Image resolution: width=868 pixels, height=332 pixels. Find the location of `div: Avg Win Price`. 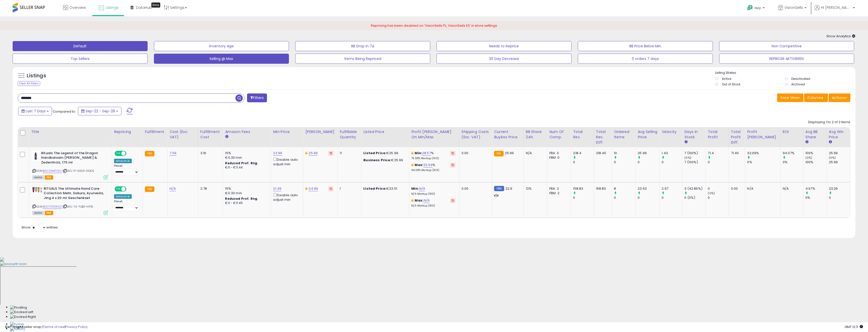

div: Avg Win Price is located at coordinates (839, 134).